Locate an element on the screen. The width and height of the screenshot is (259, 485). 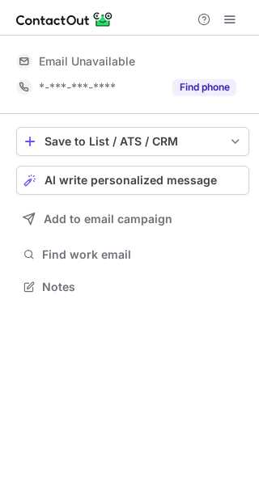
div: Save to List / ATS / CRM is located at coordinates (133, 141).